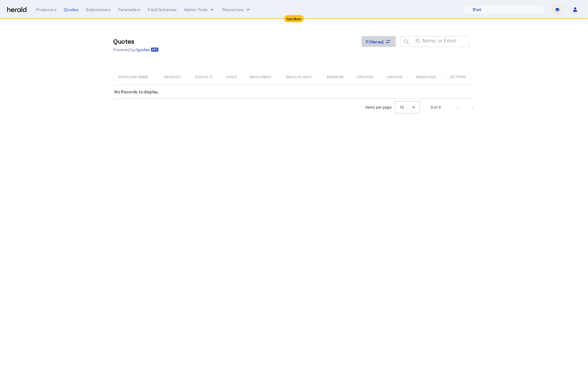 The image size is (588, 378). I want to click on h3: Quotes, so click(136, 41).